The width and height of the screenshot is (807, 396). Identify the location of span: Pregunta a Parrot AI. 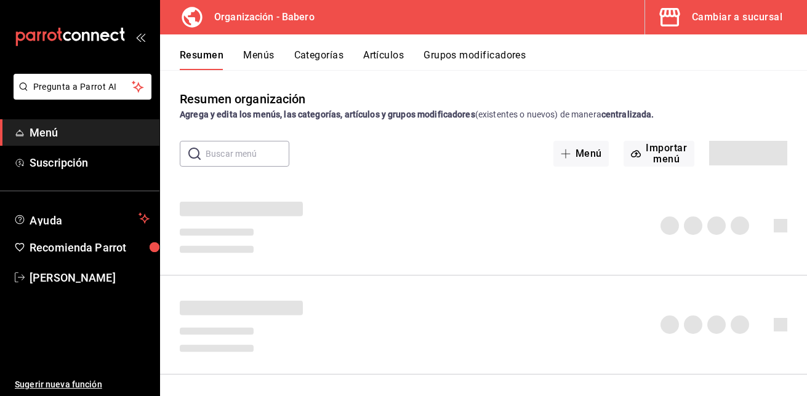
(82, 87).